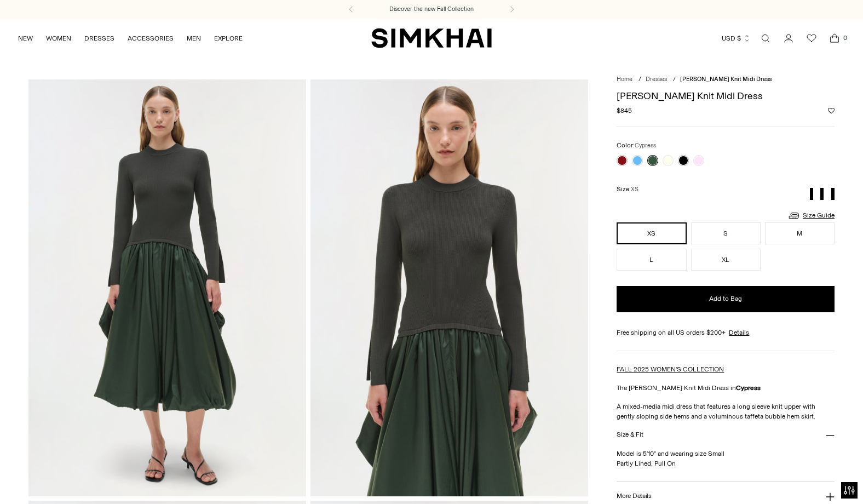 This screenshot has width=863, height=504. Describe the element at coordinates (58, 39) in the screenshot. I see `a: WOMEN` at that location.